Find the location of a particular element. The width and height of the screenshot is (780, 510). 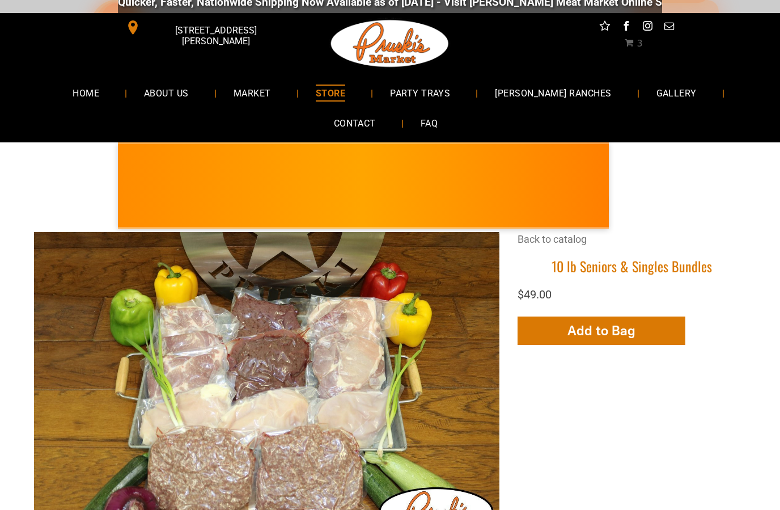

a: STORE is located at coordinates (331, 93).